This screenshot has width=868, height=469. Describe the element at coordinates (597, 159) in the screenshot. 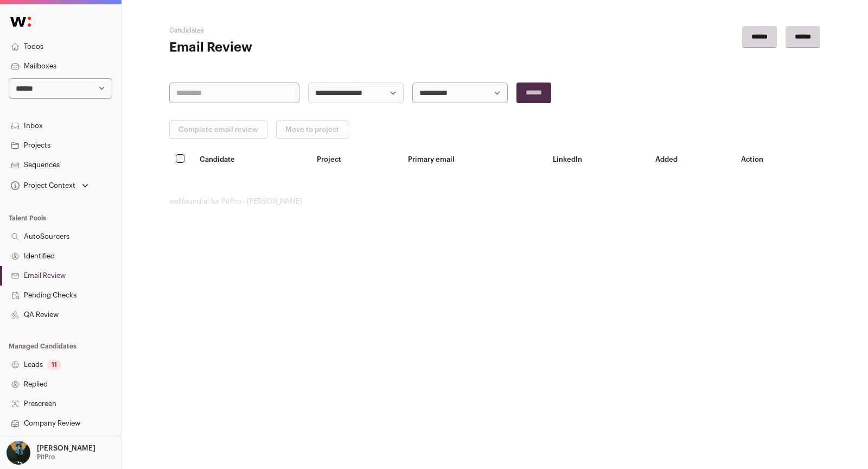

I see `th: LinkedIn` at that location.